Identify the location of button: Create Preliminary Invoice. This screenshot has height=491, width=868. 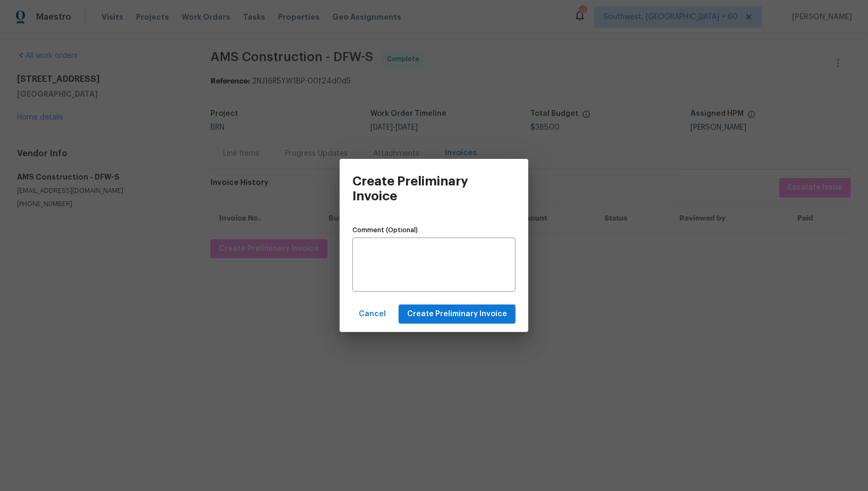
(457, 314).